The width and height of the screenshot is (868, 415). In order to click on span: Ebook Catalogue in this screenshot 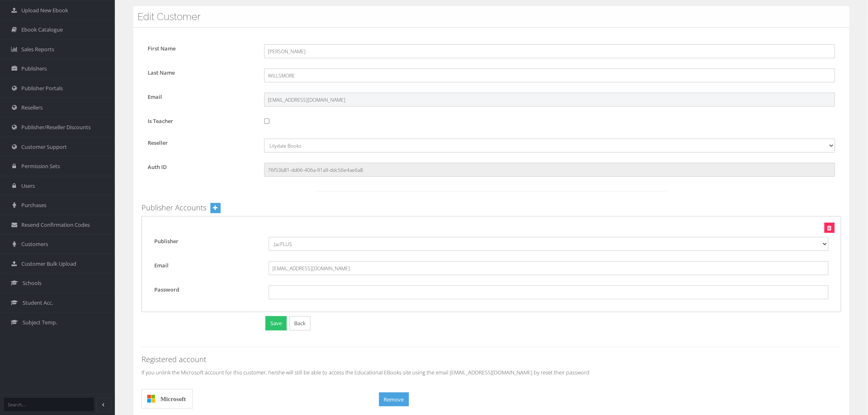, I will do `click(42, 29)`.